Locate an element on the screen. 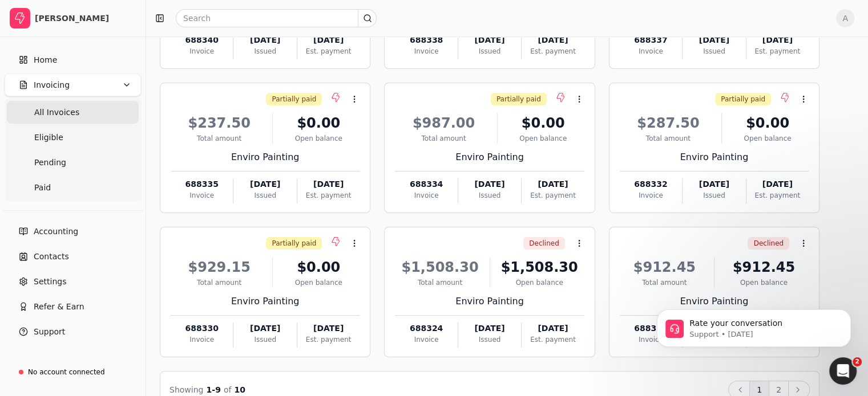 This screenshot has width=868, height=396. div: 688340 is located at coordinates (202, 40).